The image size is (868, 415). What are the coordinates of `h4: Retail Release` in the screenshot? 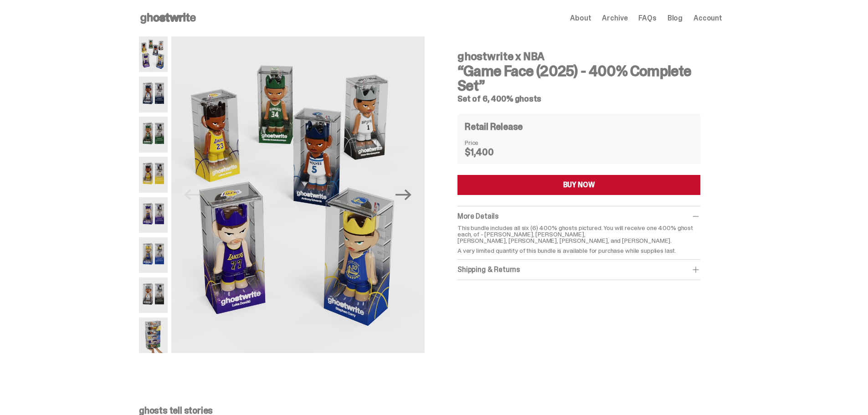 It's located at (493, 126).